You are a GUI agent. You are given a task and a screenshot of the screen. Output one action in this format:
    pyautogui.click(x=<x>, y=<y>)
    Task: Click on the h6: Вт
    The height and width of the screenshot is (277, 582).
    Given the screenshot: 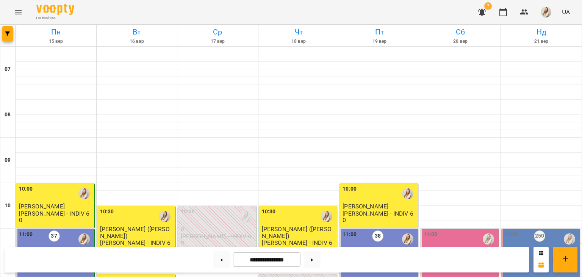 What is the action you would take?
    pyautogui.click(x=137, y=32)
    